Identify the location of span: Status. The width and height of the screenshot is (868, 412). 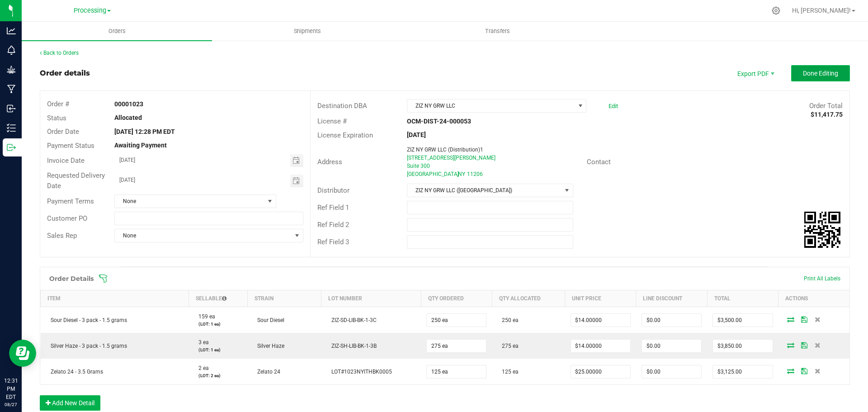
(56, 118).